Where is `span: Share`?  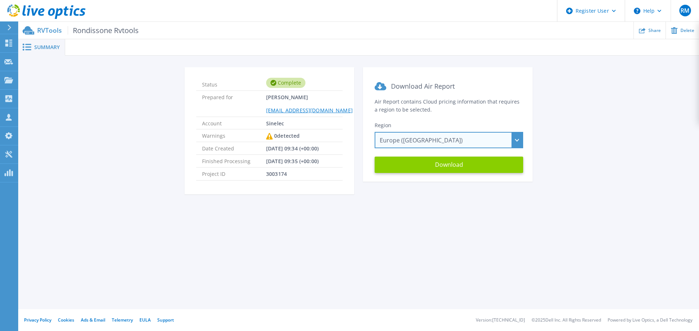
span: Share is located at coordinates (654, 31).